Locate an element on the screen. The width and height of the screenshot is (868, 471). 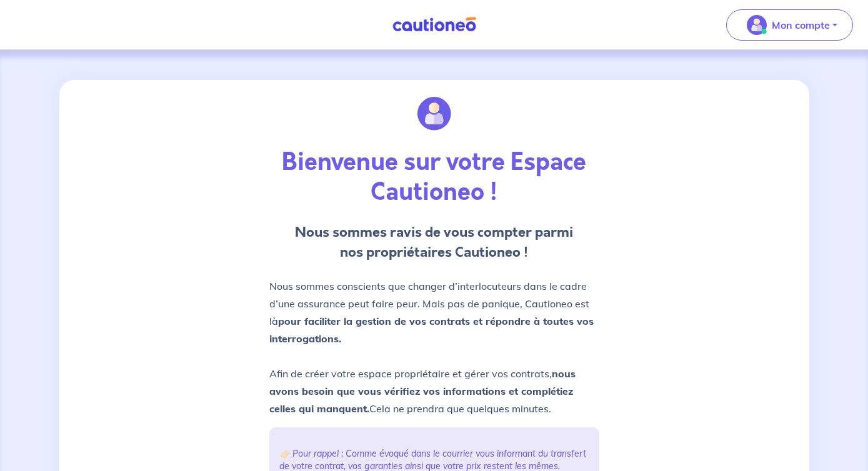
img: illu_account.svg is located at coordinates (434, 114).